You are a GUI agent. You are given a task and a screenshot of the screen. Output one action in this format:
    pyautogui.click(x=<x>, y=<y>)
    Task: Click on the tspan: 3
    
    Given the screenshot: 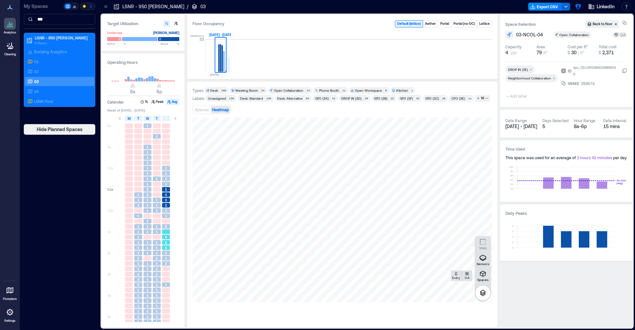 What is the action you would take?
    pyautogui.click(x=513, y=231)
    